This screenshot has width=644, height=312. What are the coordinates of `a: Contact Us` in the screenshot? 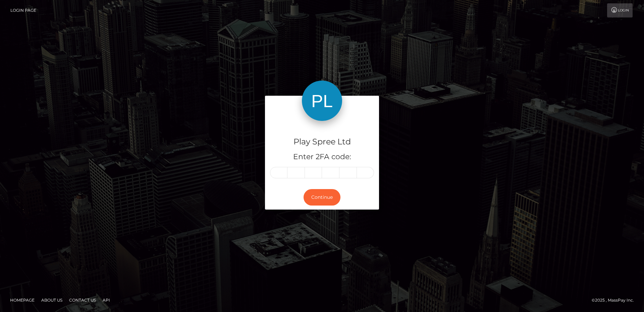 It's located at (82, 300).